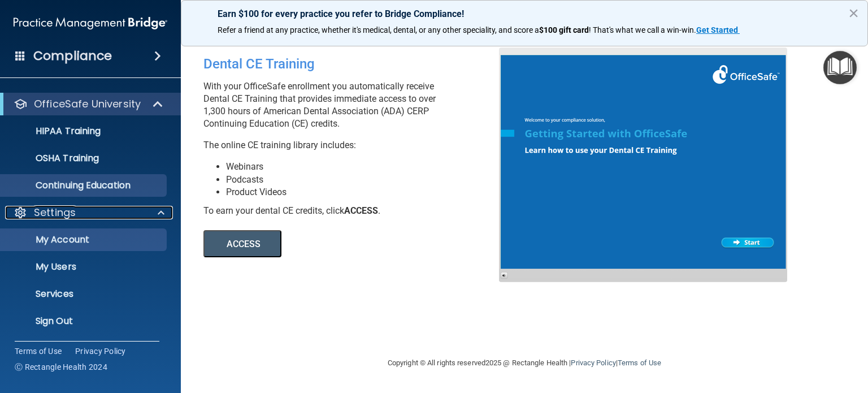 Image resolution: width=868 pixels, height=393 pixels. What do you see at coordinates (854, 13) in the screenshot?
I see `button: Close` at bounding box center [854, 13].